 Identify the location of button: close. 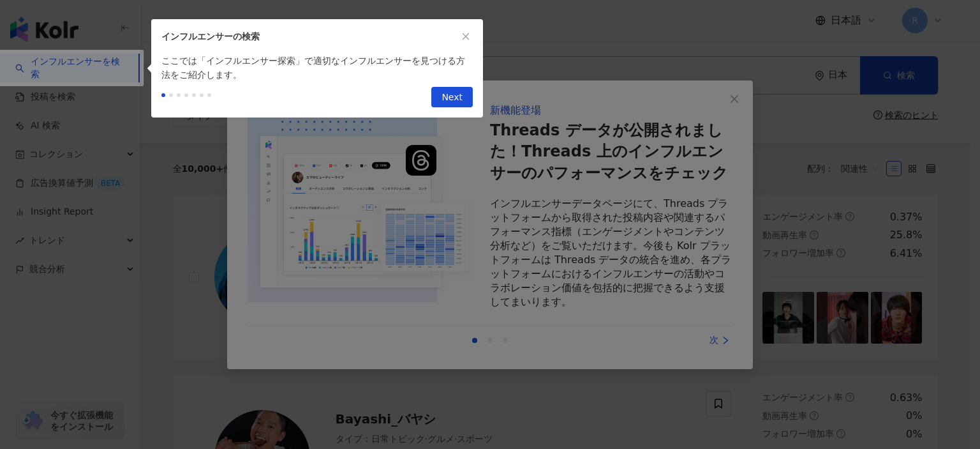
(466, 36).